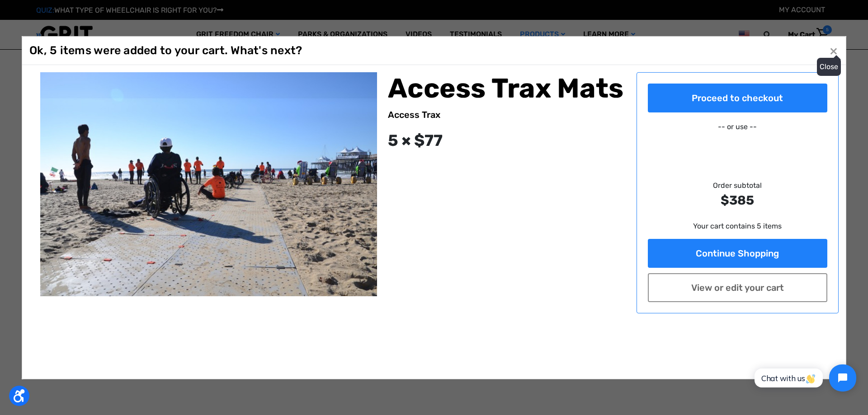  I want to click on button: Chat with us👋, so click(44, 21).